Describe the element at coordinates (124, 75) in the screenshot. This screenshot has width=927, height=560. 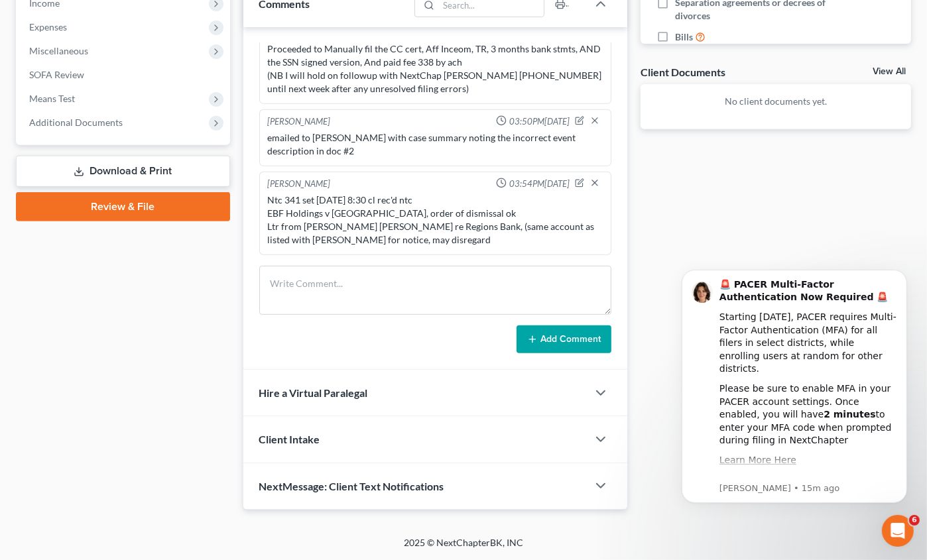
I see `a: SOFA Review` at that location.